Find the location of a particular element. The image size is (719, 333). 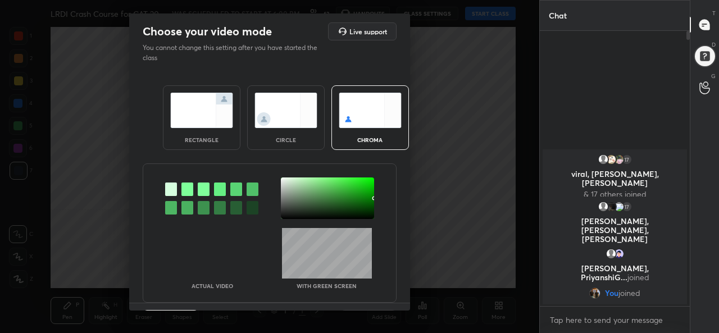

p: You cannot change this setting after you have started the class is located at coordinates (234, 53).